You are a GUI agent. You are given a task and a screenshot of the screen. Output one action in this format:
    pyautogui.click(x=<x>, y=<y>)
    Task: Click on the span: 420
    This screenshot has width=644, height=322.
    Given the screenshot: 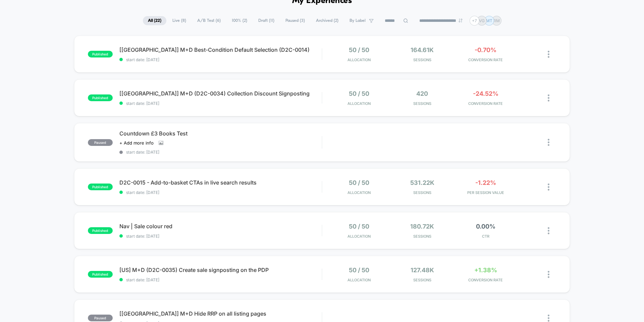 What is the action you would take?
    pyautogui.click(x=422, y=93)
    